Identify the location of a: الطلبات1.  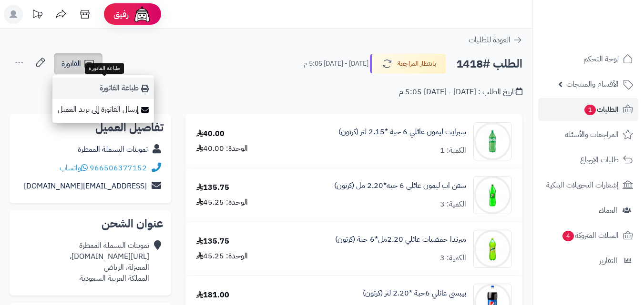
(588, 109).